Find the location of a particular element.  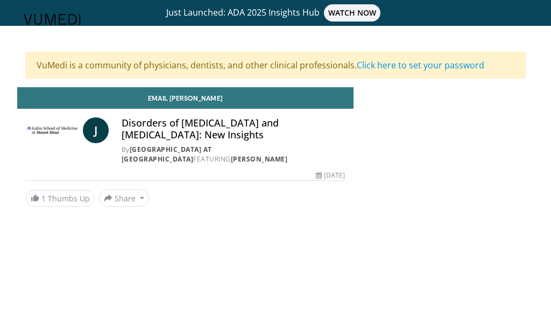

button: Share is located at coordinates (124, 198).